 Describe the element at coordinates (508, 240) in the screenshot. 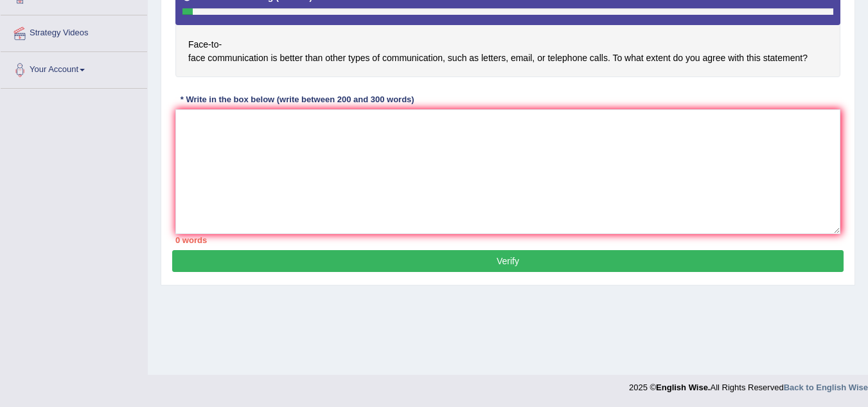

I see `div: 0 words` at that location.